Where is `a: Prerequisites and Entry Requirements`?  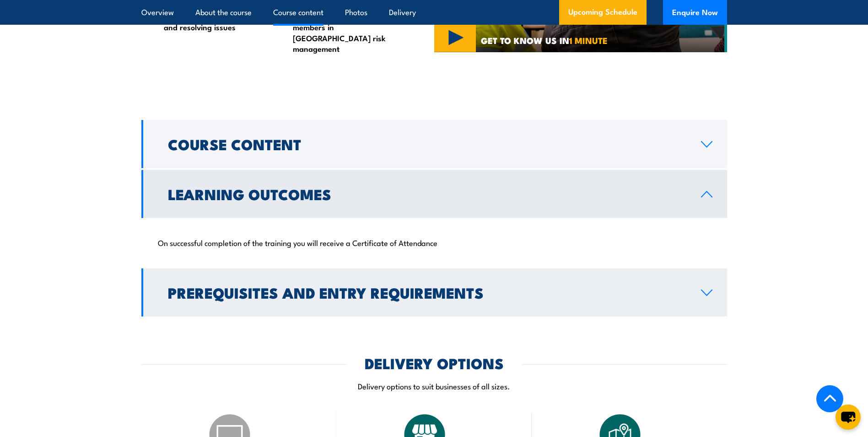
a: Prerequisites and Entry Requirements is located at coordinates (434, 292).